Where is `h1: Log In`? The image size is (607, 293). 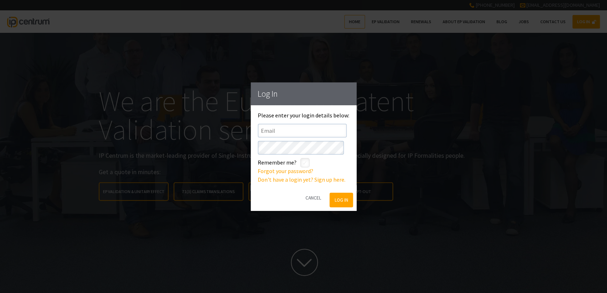
h1: Log In is located at coordinates (303, 93).